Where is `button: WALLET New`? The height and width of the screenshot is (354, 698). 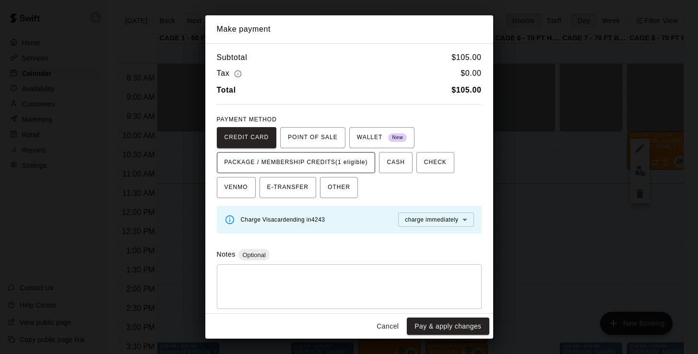
button: WALLET New is located at coordinates (382, 138).